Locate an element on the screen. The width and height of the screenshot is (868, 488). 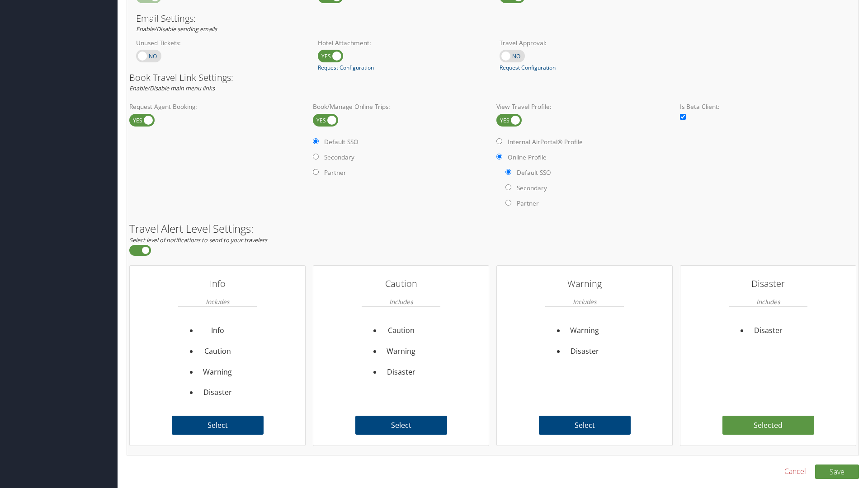
label: Request Agent Booking: is located at coordinates (218, 107).